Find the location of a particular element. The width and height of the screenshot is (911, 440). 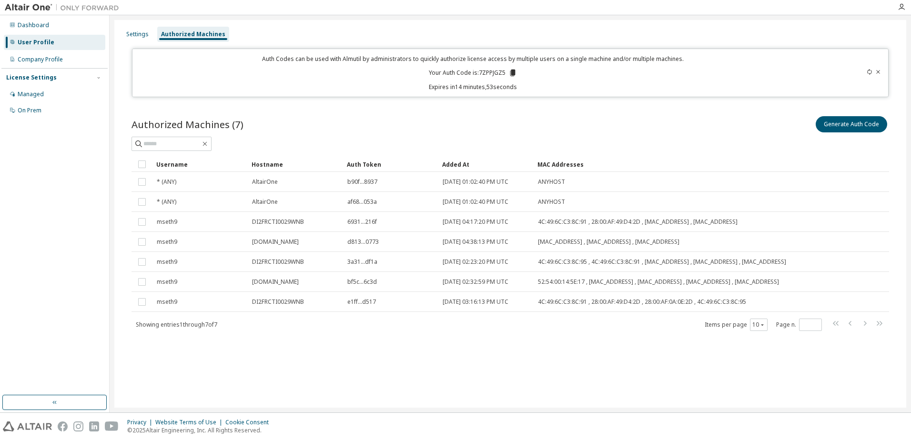

div: Auth Token is located at coordinates (391, 164).